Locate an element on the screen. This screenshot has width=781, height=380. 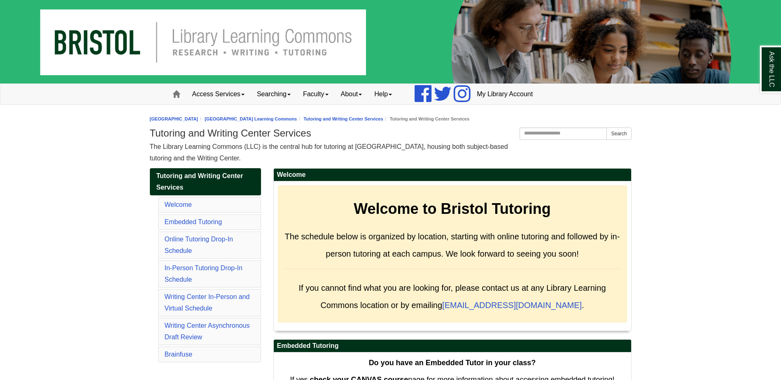
a: Faculty is located at coordinates (316, 94).